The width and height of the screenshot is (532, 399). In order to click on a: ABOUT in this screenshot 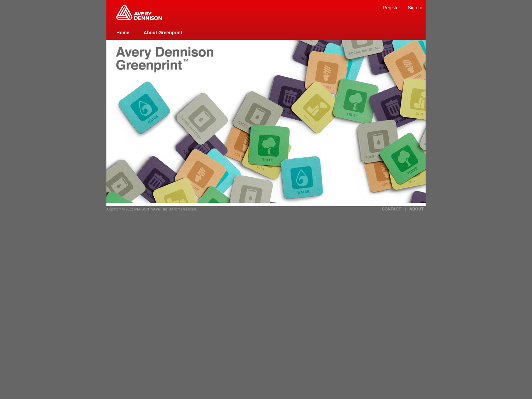, I will do `click(416, 209)`.